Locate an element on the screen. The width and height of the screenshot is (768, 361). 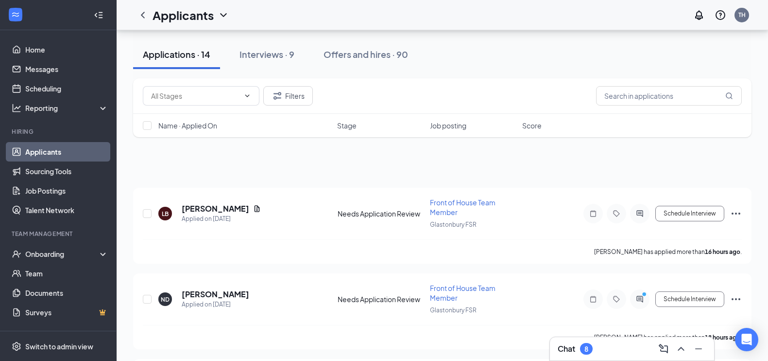
div: Team Management is located at coordinates (59, 233).